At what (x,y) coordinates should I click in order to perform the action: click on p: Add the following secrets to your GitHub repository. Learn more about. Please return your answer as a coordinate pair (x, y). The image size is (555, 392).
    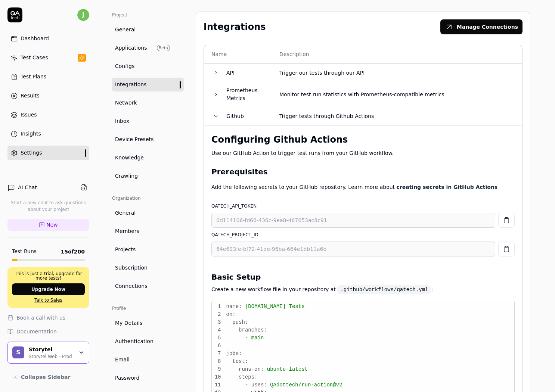
    Looking at the image, I should click on (363, 187).